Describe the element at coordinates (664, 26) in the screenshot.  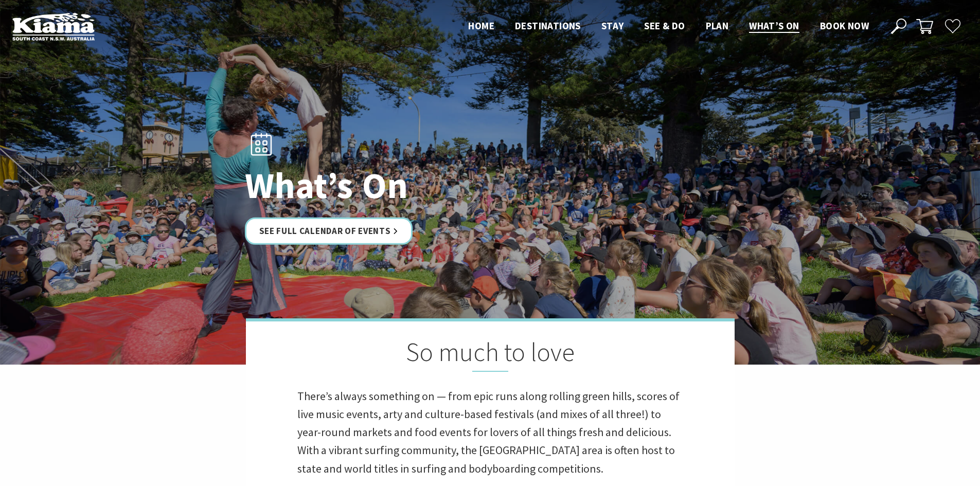
I see `span: See & Do` at that location.